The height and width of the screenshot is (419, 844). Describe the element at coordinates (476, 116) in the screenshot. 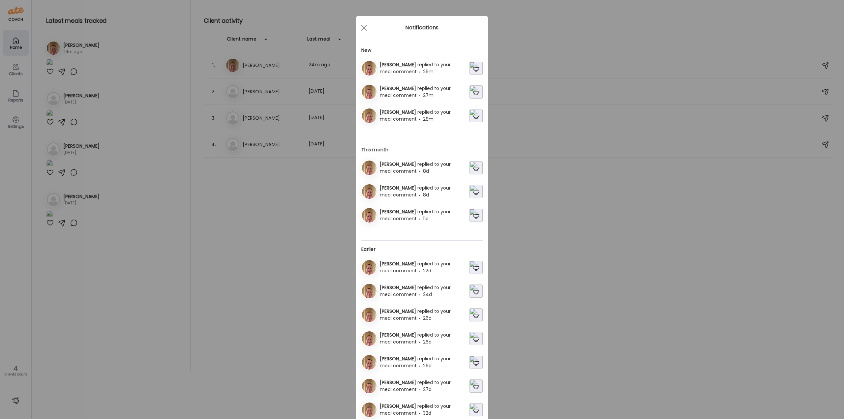

I see `img: images%2FPltaLHtbMRdY6hvW1cLZ4xjFVjV2%2F8p1iWdRys85D1jgUvund%2FAsnjLsePMKzOPgy6dLPK_240` at that location.